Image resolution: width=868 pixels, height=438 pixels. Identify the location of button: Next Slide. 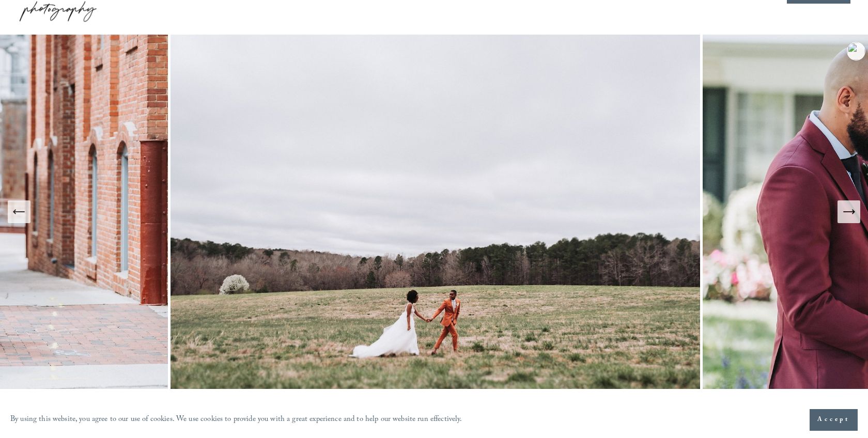
(849, 212).